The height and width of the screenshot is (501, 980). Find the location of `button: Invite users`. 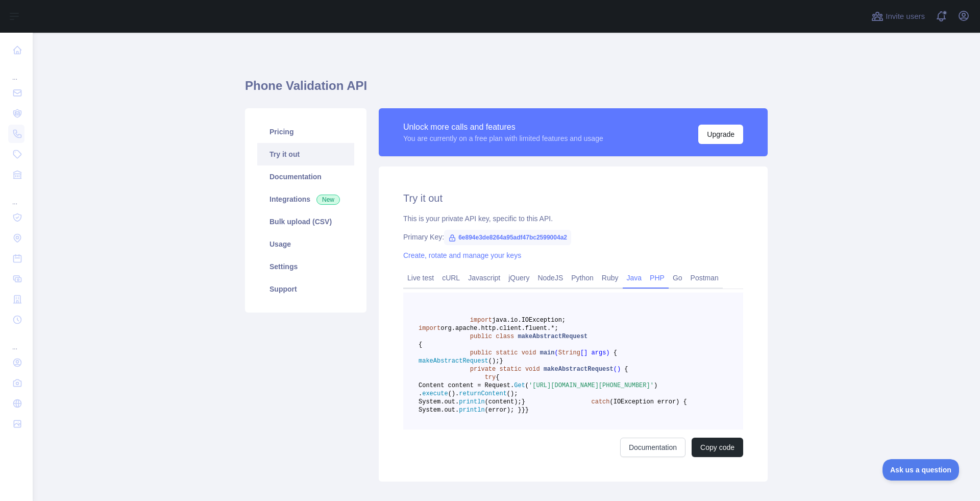

button: Invite users is located at coordinates (897, 17).